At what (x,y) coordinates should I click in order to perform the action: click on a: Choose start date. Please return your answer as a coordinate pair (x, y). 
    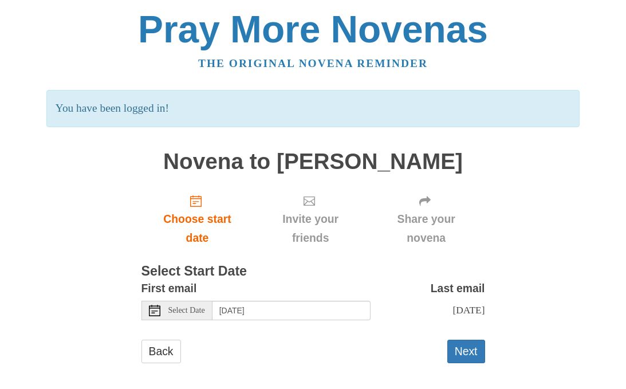
    Looking at the image, I should click on (198, 219).